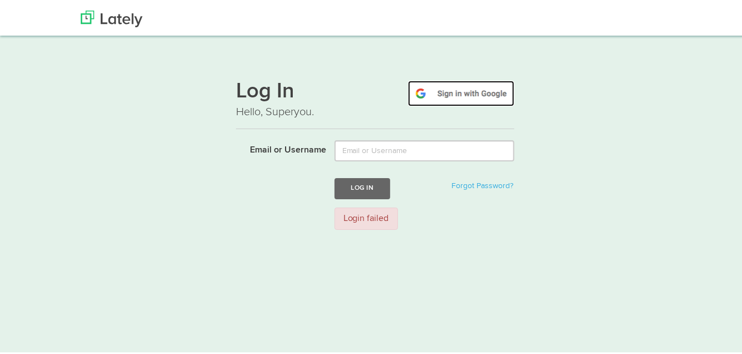 The image size is (742, 354). I want to click on p: Hello, Superyou., so click(375, 110).